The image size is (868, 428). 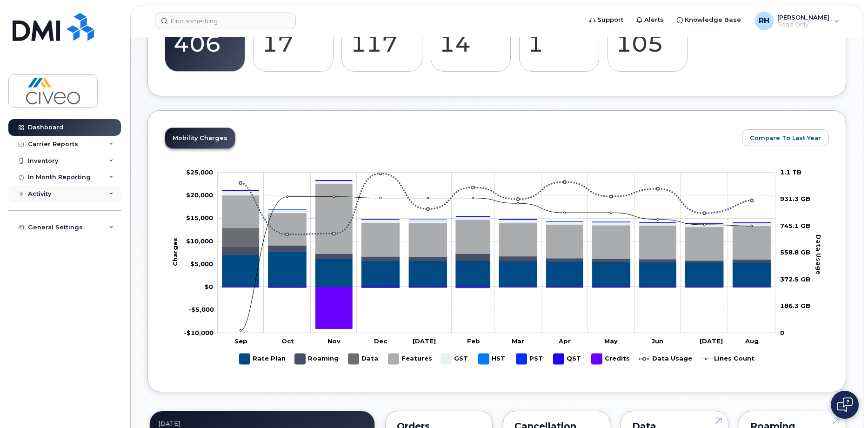 What do you see at coordinates (199, 333) in the screenshot?
I see `tspan: -$10,000` at bounding box center [199, 333].